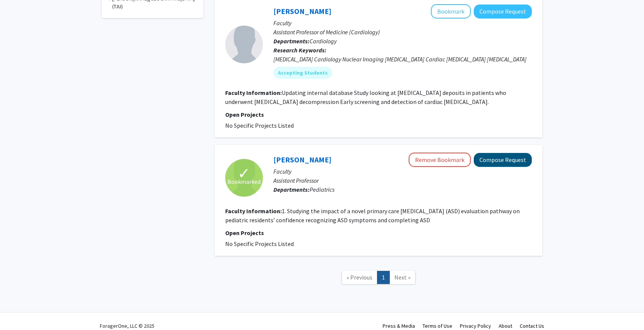 Image resolution: width=644 pixels, height=330 pixels. Describe the element at coordinates (402, 277) in the screenshot. I see `span: Next »` at that location.